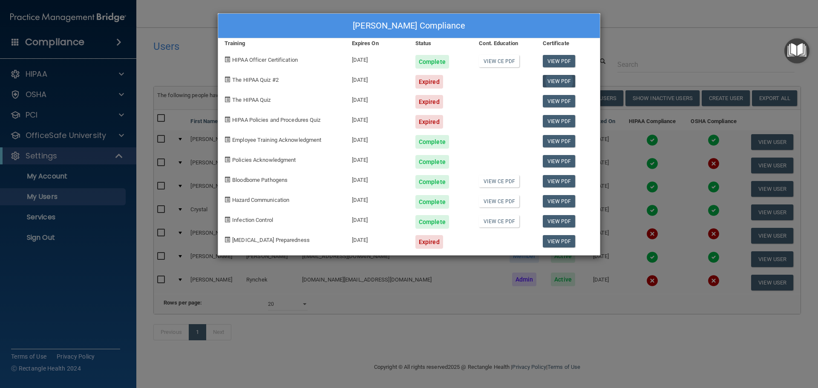  I want to click on span: HIPAA Policies and Procedures Quiz, so click(276, 120).